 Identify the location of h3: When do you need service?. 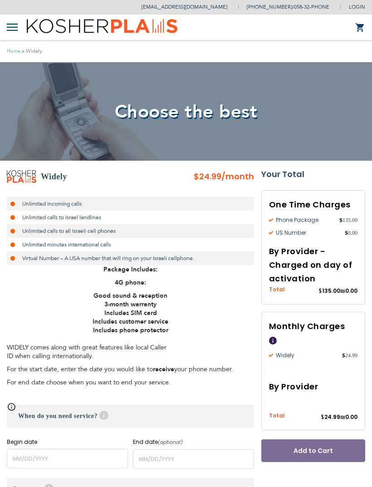
(130, 416).